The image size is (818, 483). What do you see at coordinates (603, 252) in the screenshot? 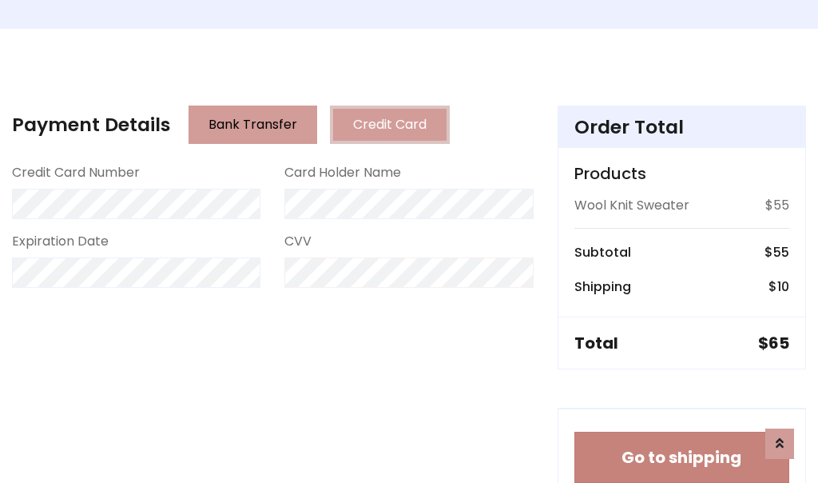
I see `h6: Subtotal` at bounding box center [603, 252].